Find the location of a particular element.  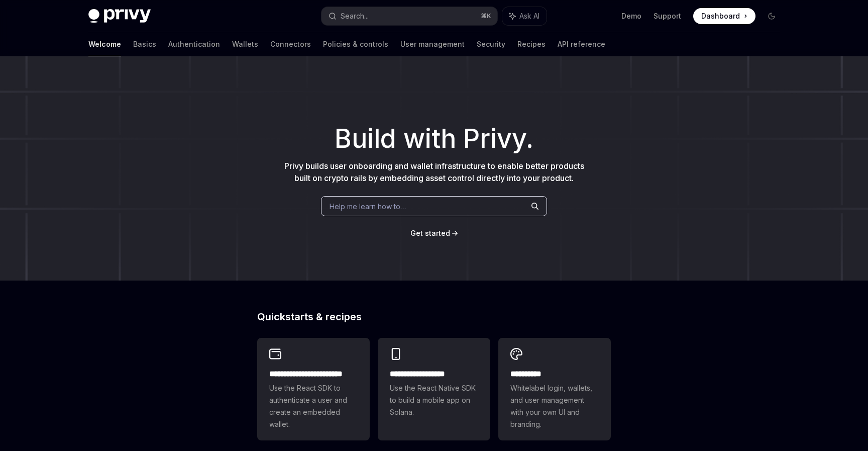

button: Toggle dark mode is located at coordinates (772, 16).